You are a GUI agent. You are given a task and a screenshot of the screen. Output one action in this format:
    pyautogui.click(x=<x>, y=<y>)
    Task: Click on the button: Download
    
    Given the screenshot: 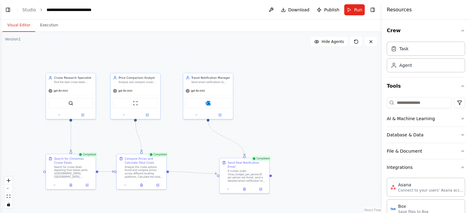 What is the action you would take?
    pyautogui.click(x=295, y=10)
    